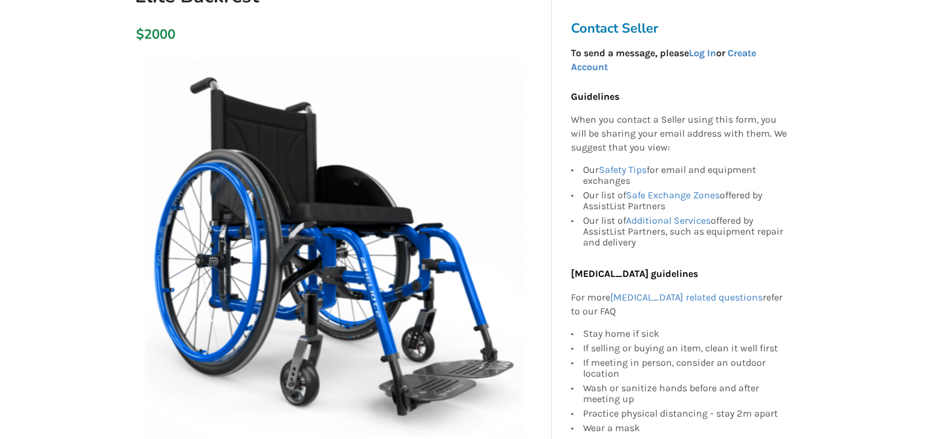 The height and width of the screenshot is (439, 929). I want to click on b: Guidelines, so click(595, 96).